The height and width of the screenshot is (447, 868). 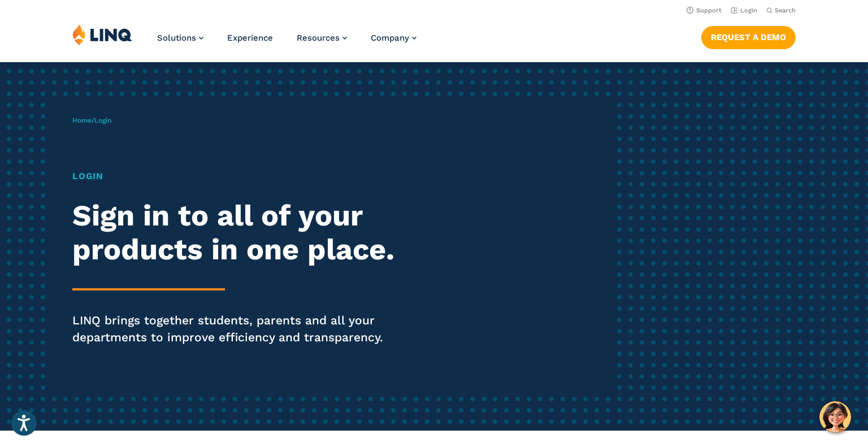 I want to click on span: Company, so click(x=390, y=38).